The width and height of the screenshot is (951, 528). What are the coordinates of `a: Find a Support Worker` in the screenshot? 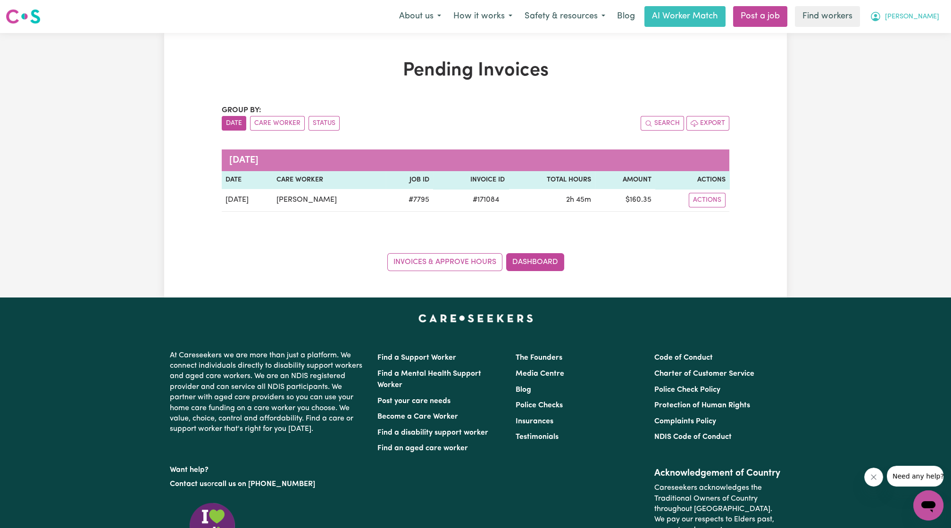 It's located at (416, 358).